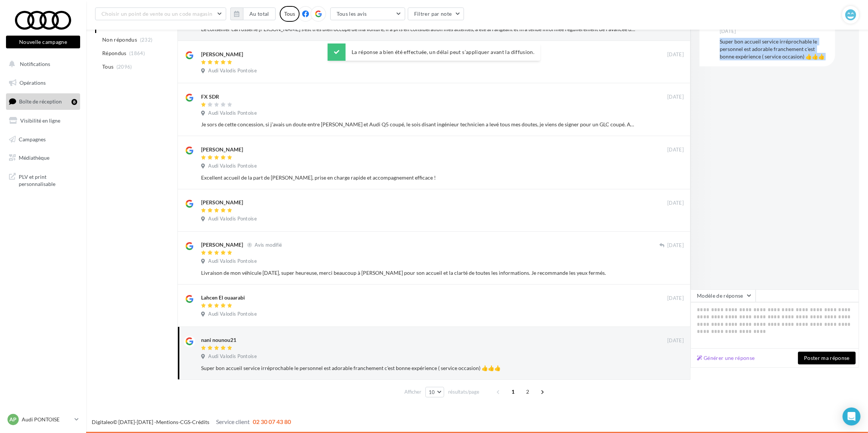  Describe the element at coordinates (268, 245) in the screenshot. I see `span: Avis modifié` at that location.